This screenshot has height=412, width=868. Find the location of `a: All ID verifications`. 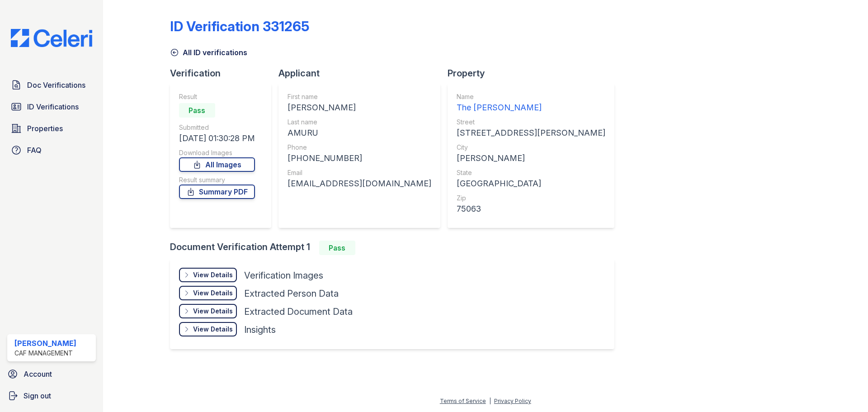

a: All ID verifications is located at coordinates (209, 53).